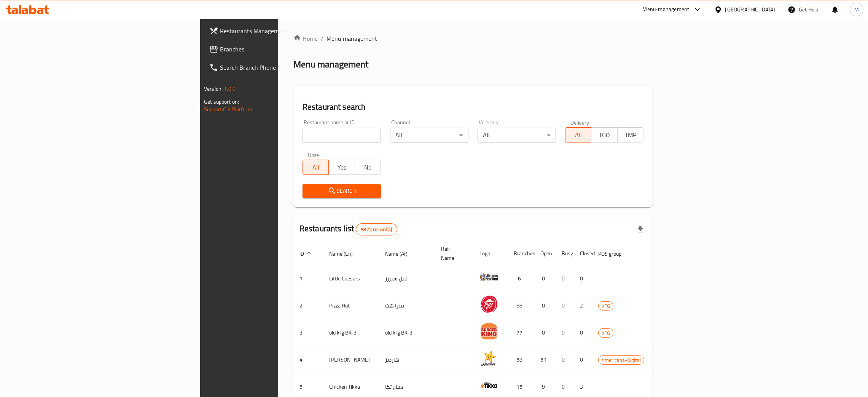  What do you see at coordinates (342, 191) in the screenshot?
I see `span: Search` at bounding box center [342, 191].